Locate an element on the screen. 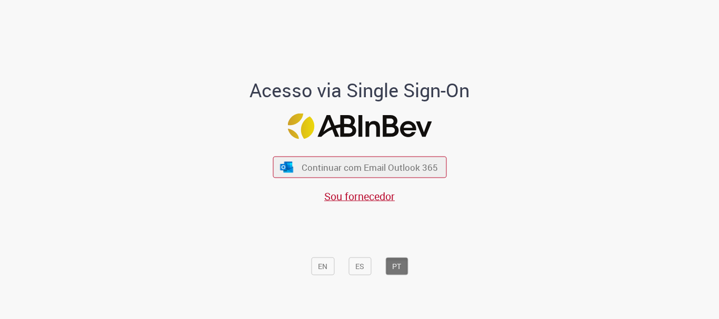 This screenshot has height=319, width=719. button: EN is located at coordinates (323, 267).